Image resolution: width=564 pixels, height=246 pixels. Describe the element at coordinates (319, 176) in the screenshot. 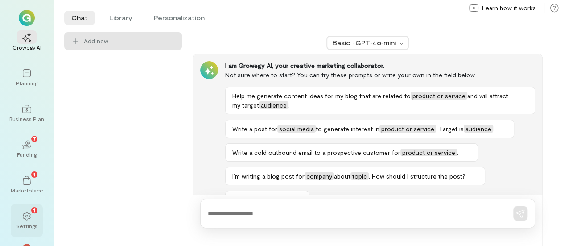

I see `span: company` at that location.